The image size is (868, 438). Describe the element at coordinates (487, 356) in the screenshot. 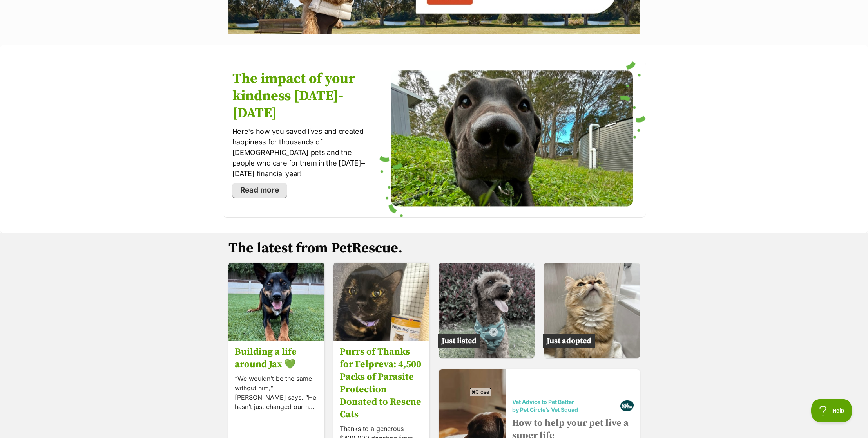

I see `a: Just listed` at that location.